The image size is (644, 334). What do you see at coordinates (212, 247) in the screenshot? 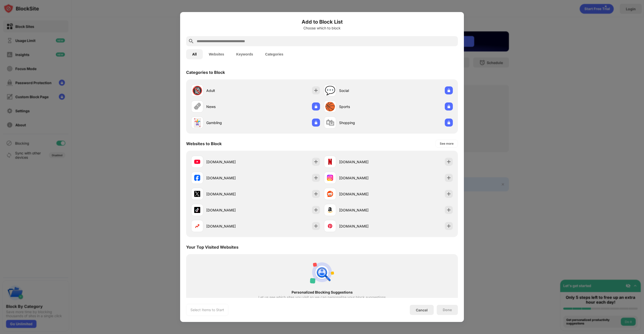
I see `div: Your Top Visited Websites` at bounding box center [212, 247].